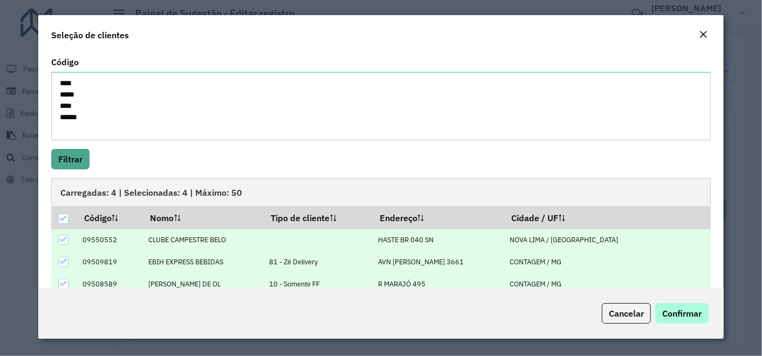  What do you see at coordinates (318, 262) in the screenshot?
I see `td: 81 - Zé Delivery` at bounding box center [318, 262].